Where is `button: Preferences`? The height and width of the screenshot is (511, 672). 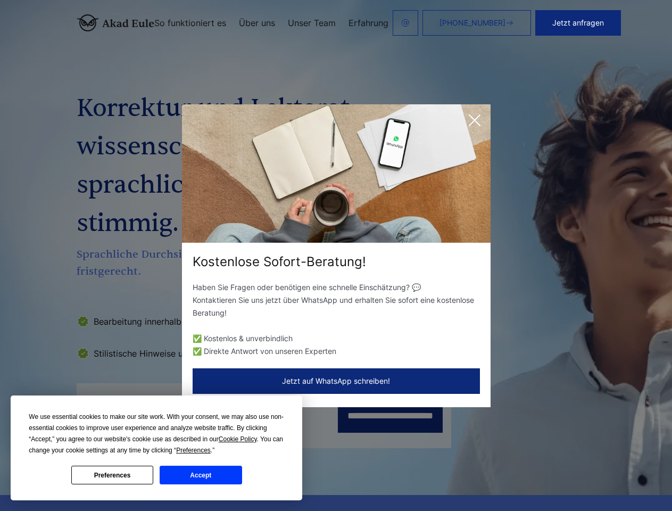 button: Preferences is located at coordinates (112, 474).